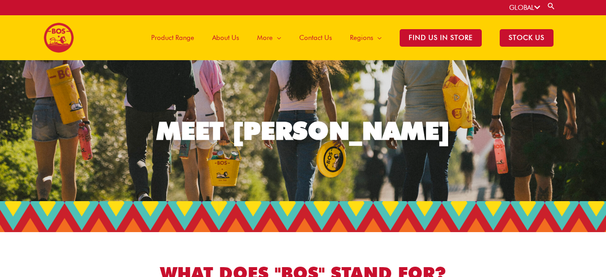 The image size is (606, 277). Describe the element at coordinates (173, 38) in the screenshot. I see `span: Product Range` at that location.